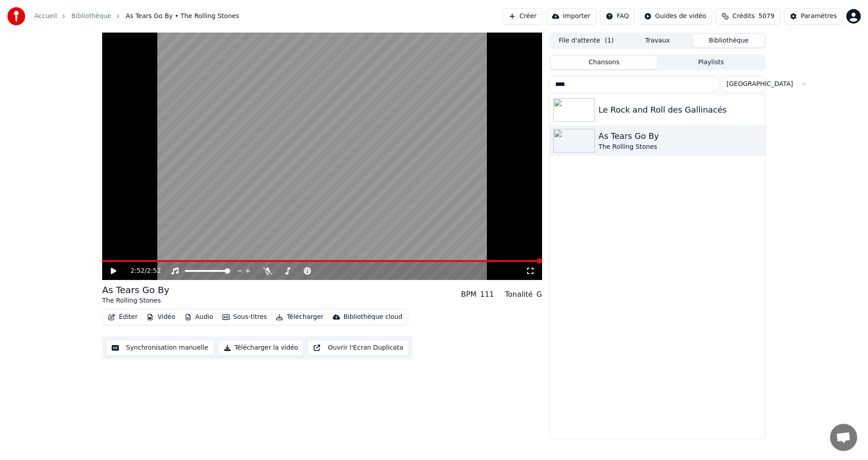 The image size is (868, 460). What do you see at coordinates (814, 17) in the screenshot?
I see `button: Paramètres` at bounding box center [814, 17].